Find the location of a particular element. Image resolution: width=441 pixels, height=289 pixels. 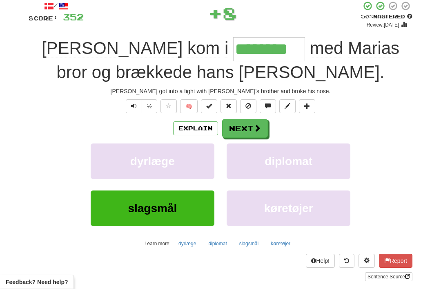

small: Learn more: is located at coordinates (158, 244).